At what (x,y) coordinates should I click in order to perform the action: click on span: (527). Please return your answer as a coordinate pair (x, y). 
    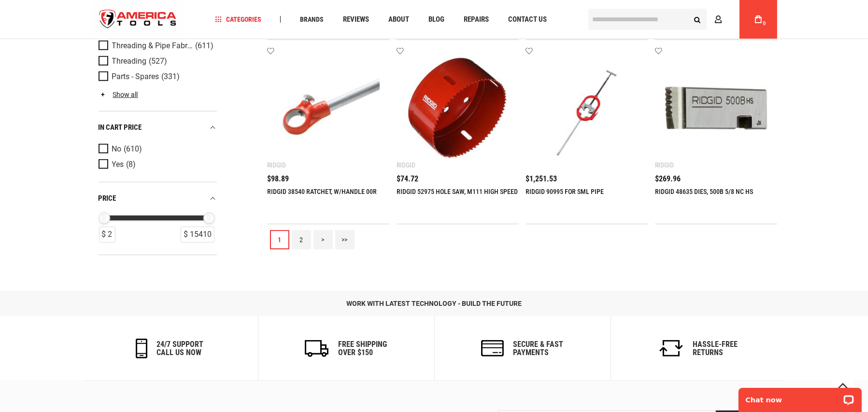
    Looking at the image, I should click on (158, 61).